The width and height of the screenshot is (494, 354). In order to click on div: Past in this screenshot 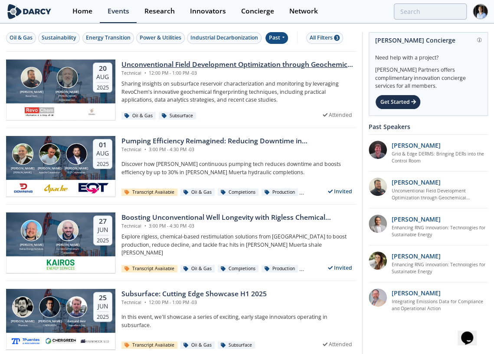, I will do `click(277, 38)`.